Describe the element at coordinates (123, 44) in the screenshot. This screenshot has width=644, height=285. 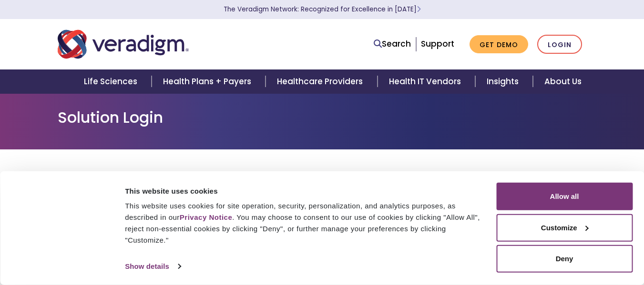
I see `a: Veradigm logo` at that location.